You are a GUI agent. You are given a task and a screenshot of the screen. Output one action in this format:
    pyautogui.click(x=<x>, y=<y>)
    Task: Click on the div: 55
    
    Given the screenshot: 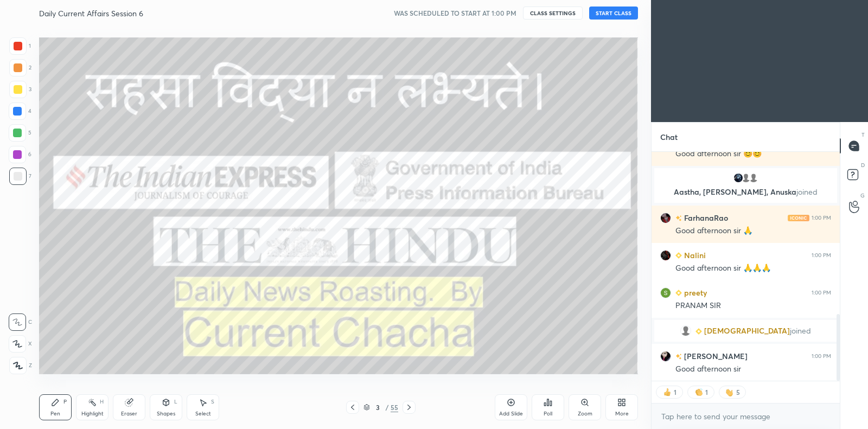 What is the action you would take?
    pyautogui.click(x=394, y=407)
    